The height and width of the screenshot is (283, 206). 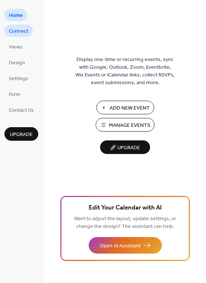 I want to click on a: Contact Us, so click(x=21, y=110).